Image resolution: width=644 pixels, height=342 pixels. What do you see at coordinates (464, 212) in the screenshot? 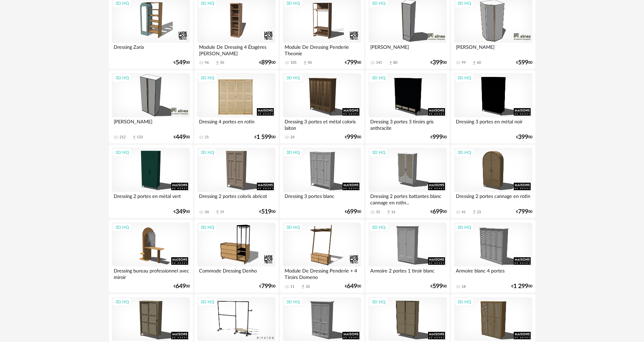
I see `div: 41` at bounding box center [464, 212].